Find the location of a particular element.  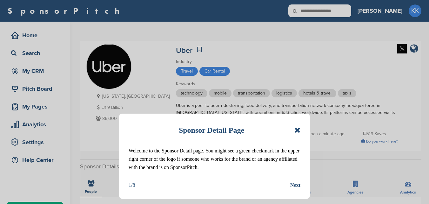

p: Welcome to the Sponsor Detail page. You might see a green checkmark in the upper right corner of ... is located at coordinates (214, 159).